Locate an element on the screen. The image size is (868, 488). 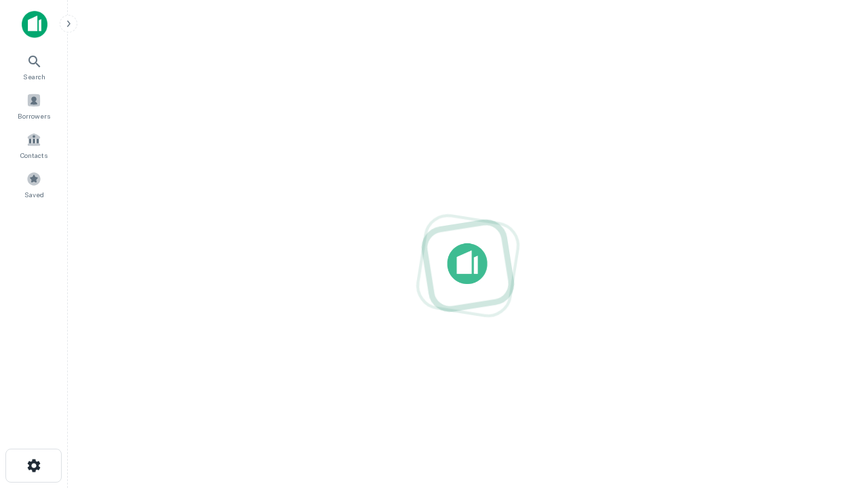
a: Search is located at coordinates (34, 66).